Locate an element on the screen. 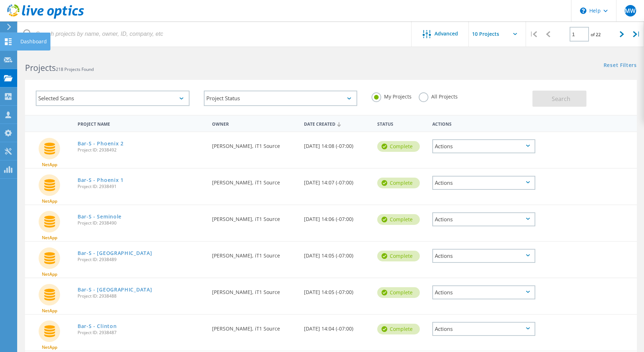  label: All Projects is located at coordinates (438, 96).